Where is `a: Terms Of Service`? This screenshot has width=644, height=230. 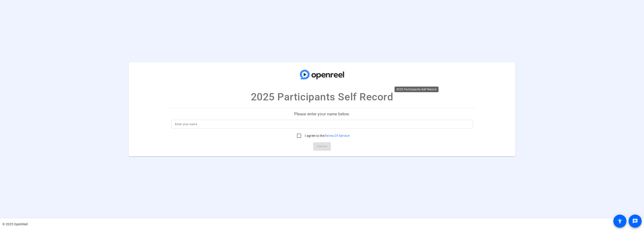 a: Terms Of Service is located at coordinates (337, 136).